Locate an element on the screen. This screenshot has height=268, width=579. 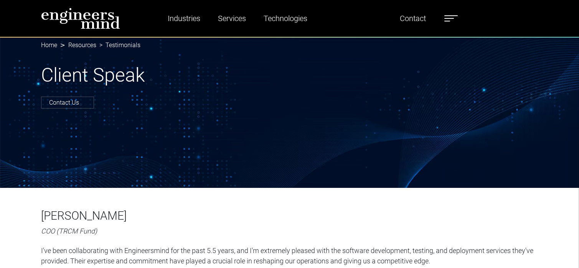
a: Contact is located at coordinates (413, 18).